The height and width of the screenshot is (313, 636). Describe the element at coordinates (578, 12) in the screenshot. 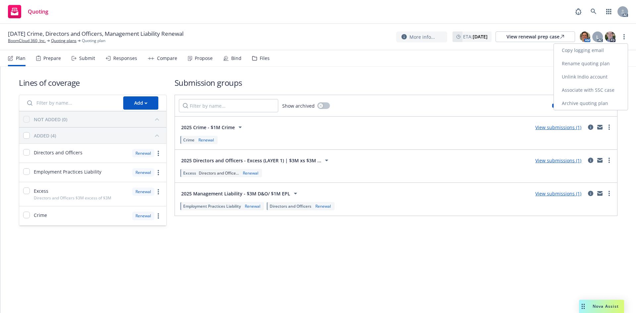

I see `a: Report a Bug` at that location.